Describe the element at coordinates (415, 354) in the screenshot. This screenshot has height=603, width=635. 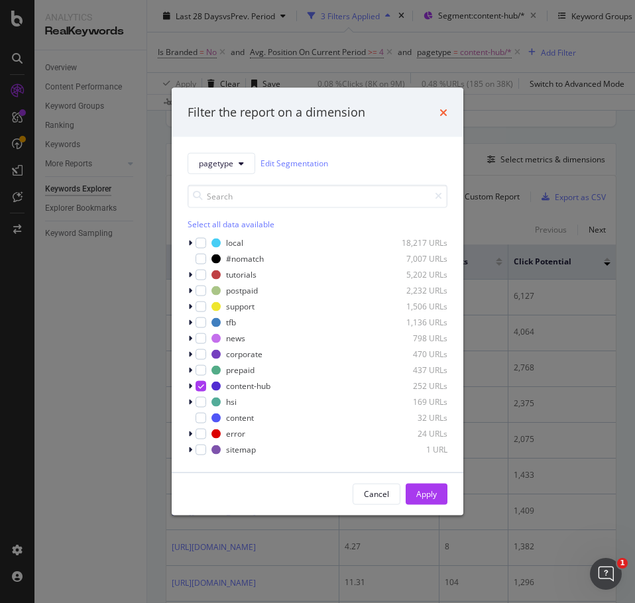
I see `div: 470 URLs` at that location.